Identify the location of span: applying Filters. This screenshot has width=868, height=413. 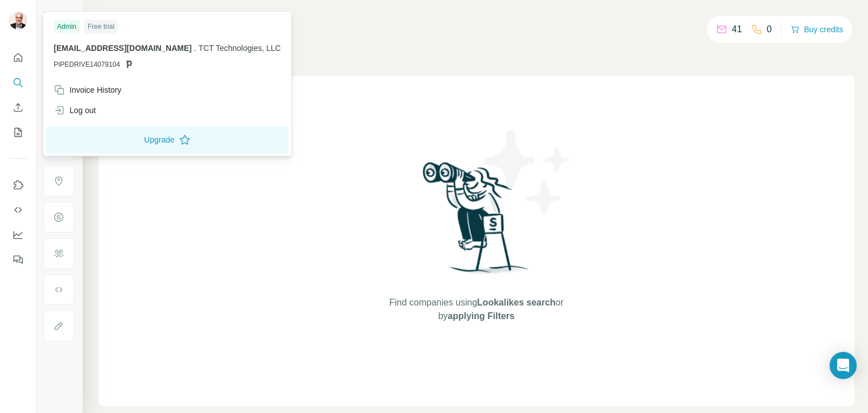
(481, 315).